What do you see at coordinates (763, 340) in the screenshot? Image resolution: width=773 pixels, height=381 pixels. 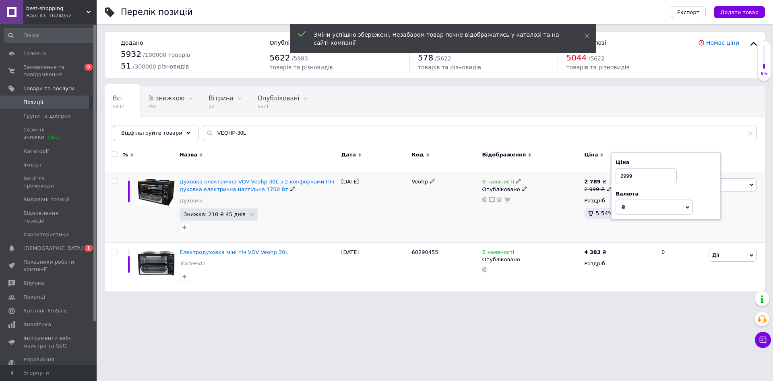 I see `button: Чат з покупцем` at bounding box center [763, 340].